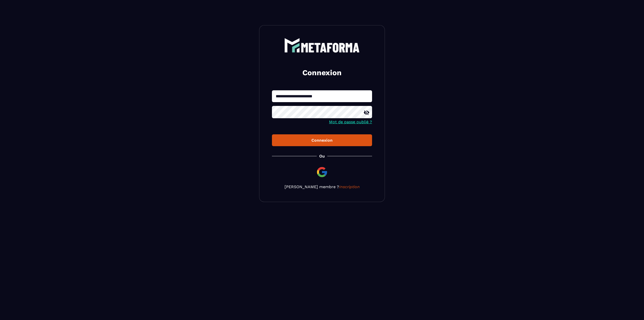 This screenshot has height=320, width=644. Describe the element at coordinates (322, 140) in the screenshot. I see `div: Connexion` at that location.